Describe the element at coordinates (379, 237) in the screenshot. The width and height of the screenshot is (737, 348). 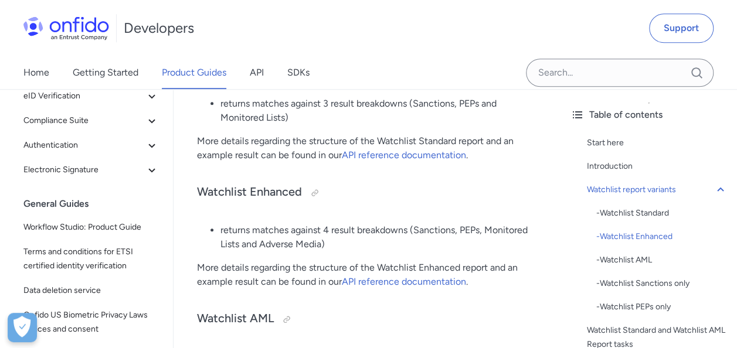
I see `li: returns matches against 4 result breakdowns (Sanctions, PEPs, Monitored Lists and Adverse Media)` at that location.